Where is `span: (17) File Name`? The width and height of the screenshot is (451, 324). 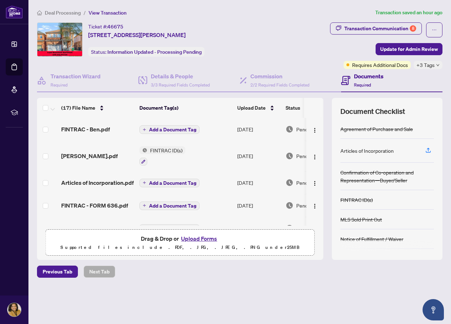 span: (17) File Name is located at coordinates (78, 108).